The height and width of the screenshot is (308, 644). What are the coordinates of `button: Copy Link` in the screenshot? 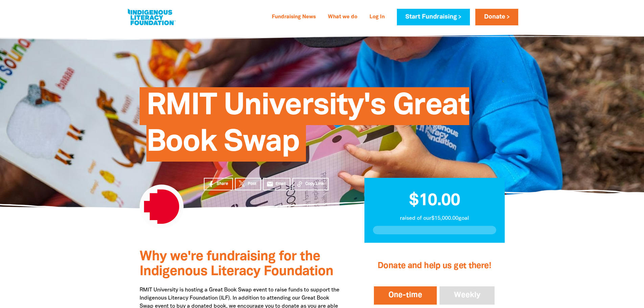 It's located at (311, 184).